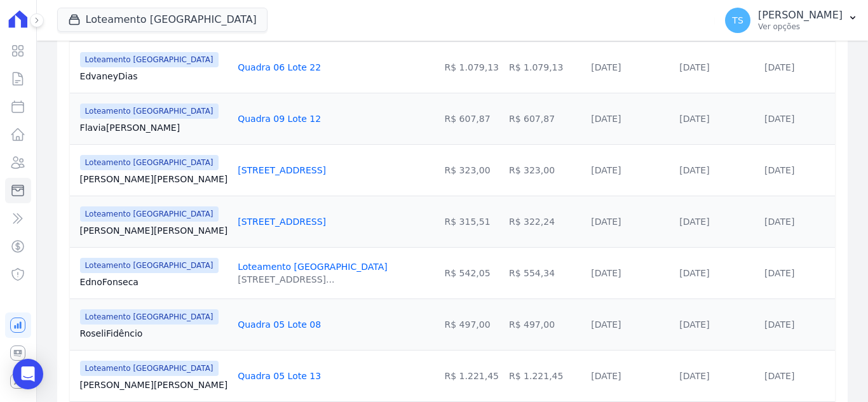 The width and height of the screenshot is (868, 402). What do you see at coordinates (279, 376) in the screenshot?
I see `a: Quadra 05 Lote 13` at bounding box center [279, 376].